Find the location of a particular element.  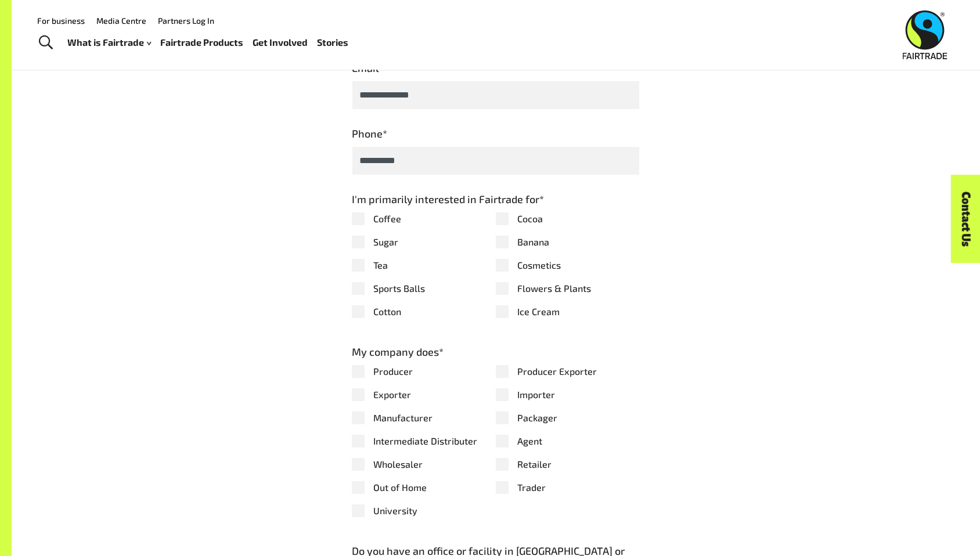

label: Ice Cream is located at coordinates (567, 312).